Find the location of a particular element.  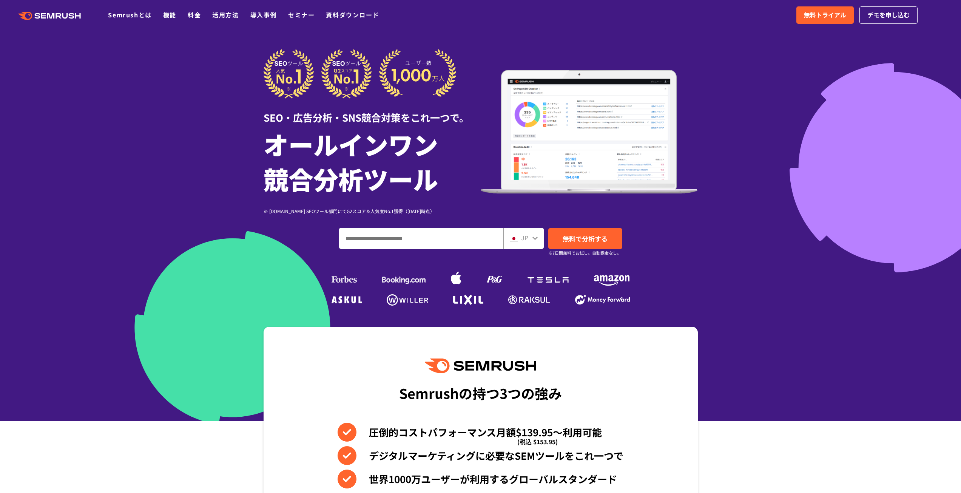

li: 世界1000万ユーザーが利用するグローバルスタンダード is located at coordinates (480, 479).